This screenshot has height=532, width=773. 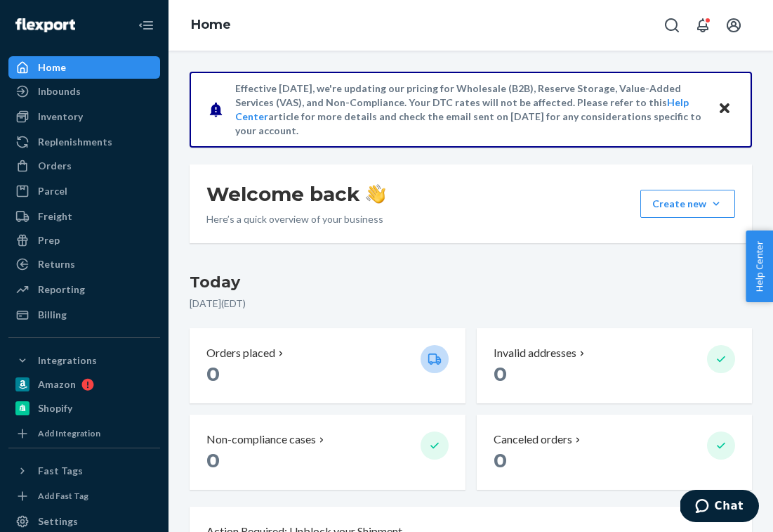 I want to click on div: Fast Tags, so click(x=60, y=470).